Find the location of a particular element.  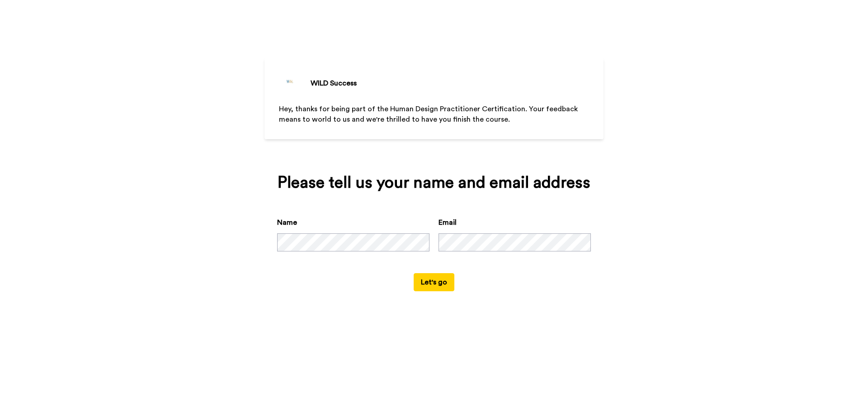

label: Name is located at coordinates (287, 223).